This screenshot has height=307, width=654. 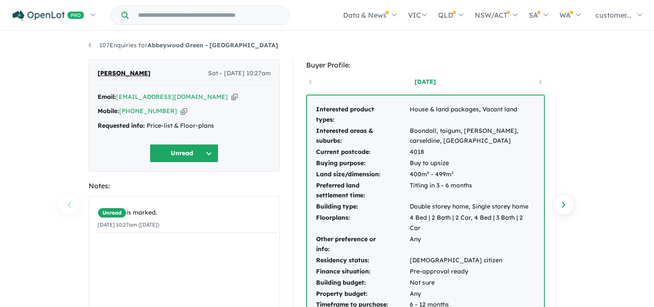 I want to click on td: Property budget:, so click(x=363, y=294).